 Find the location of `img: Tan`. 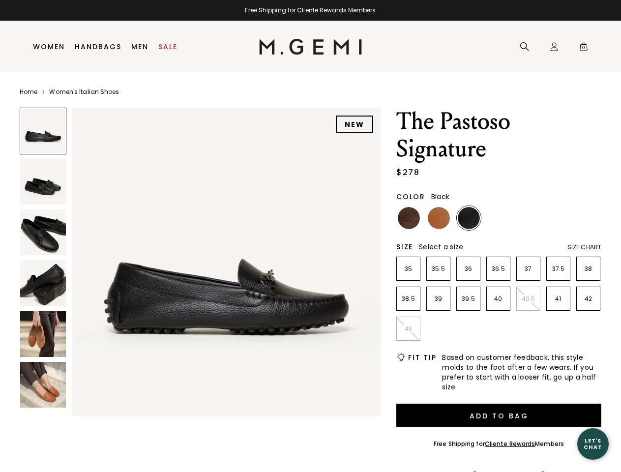

img: Tan is located at coordinates (439, 218).